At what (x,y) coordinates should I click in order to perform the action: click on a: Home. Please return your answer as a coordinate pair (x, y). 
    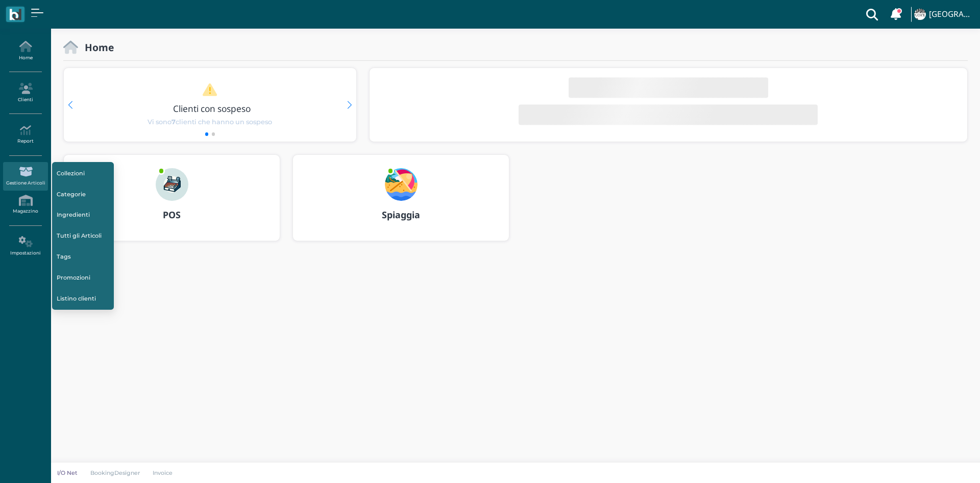
    Looking at the image, I should click on (25, 50).